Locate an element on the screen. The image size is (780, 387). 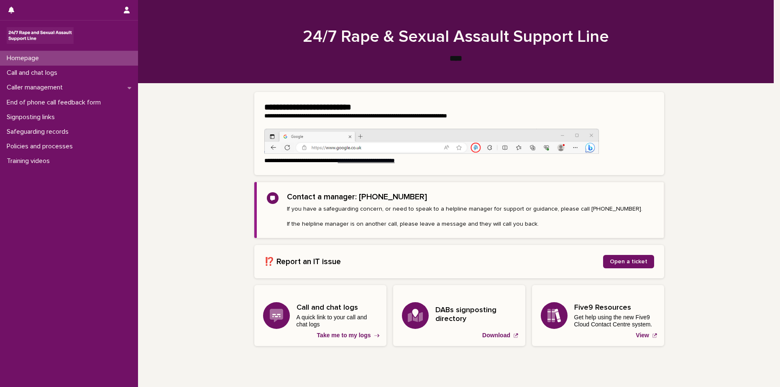
img: rhQMoQhaT3yELyF149Cw is located at coordinates (40, 36).